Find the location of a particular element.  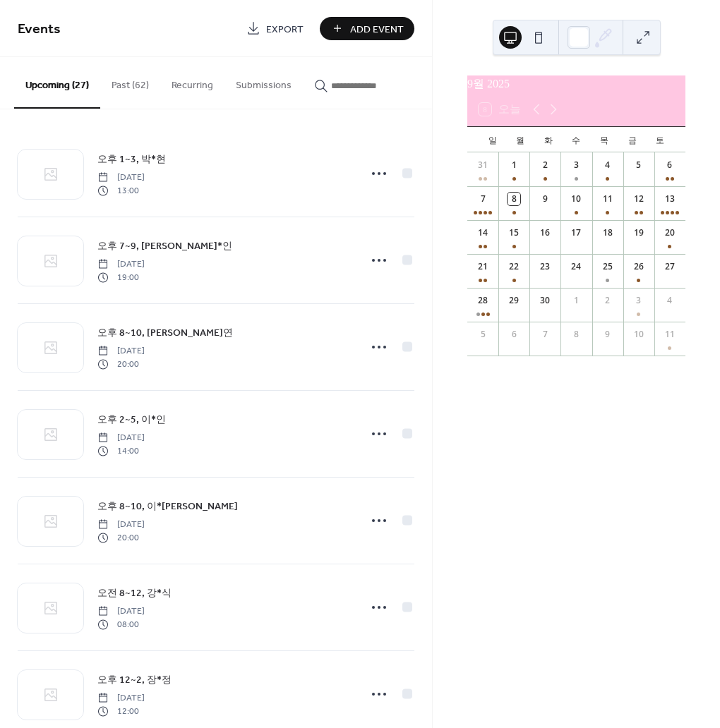

div: 12 is located at coordinates (638, 199).